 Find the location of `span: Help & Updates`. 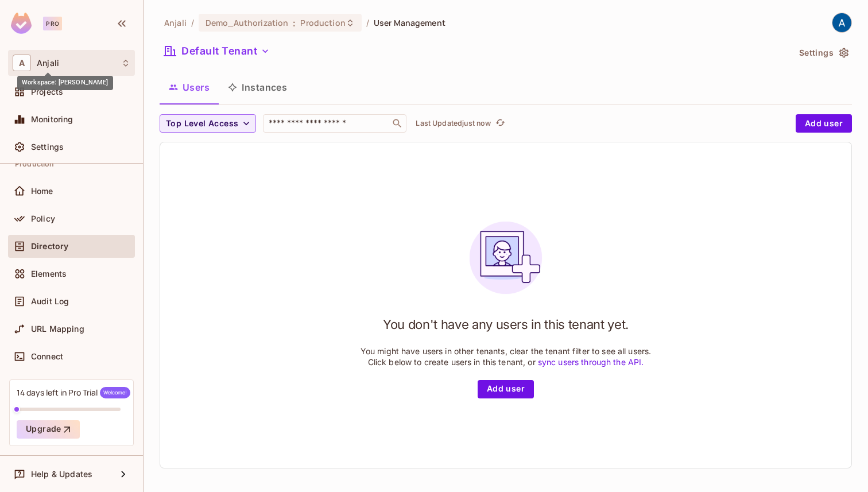

span: Help & Updates is located at coordinates (62, 474).